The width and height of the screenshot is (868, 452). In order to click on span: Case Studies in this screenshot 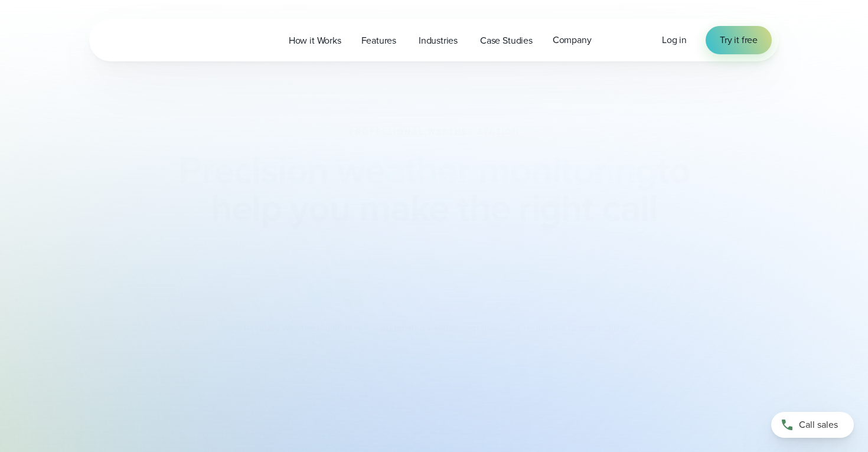, I will do `click(506, 41)`.